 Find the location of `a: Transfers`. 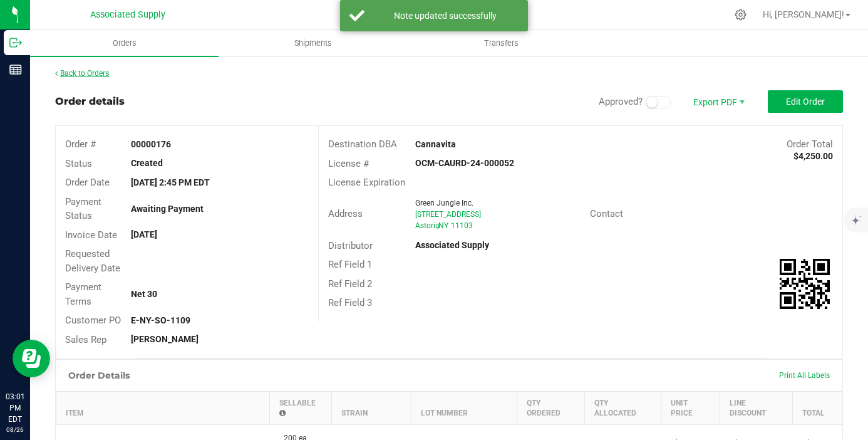

a: Transfers is located at coordinates (501, 43).